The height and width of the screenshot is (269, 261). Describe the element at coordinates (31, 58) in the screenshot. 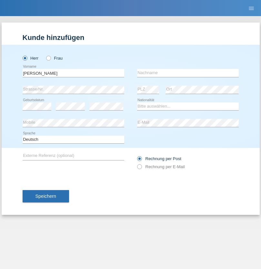

I see `label: Herr` at that location.